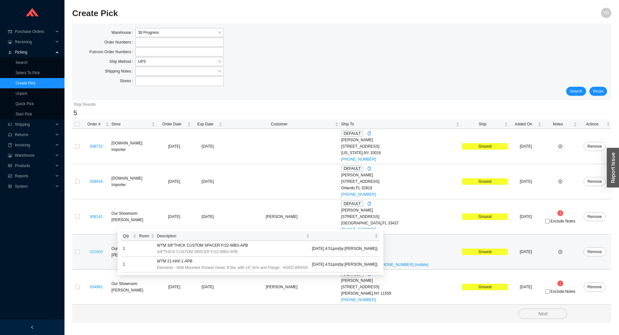  I want to click on span: Description, so click(231, 236).